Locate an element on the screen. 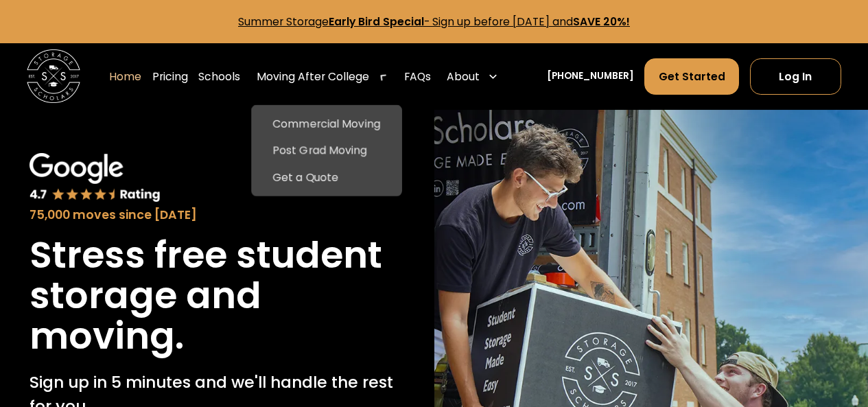  a: Schools is located at coordinates (219, 76).